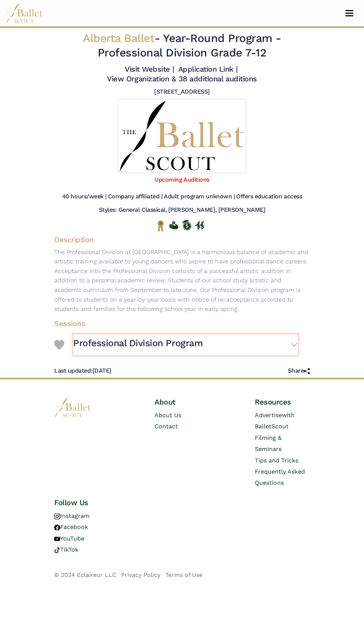 The height and width of the screenshot is (630, 364). What do you see at coordinates (160, 226) in the screenshot?
I see `img: National` at bounding box center [160, 226].